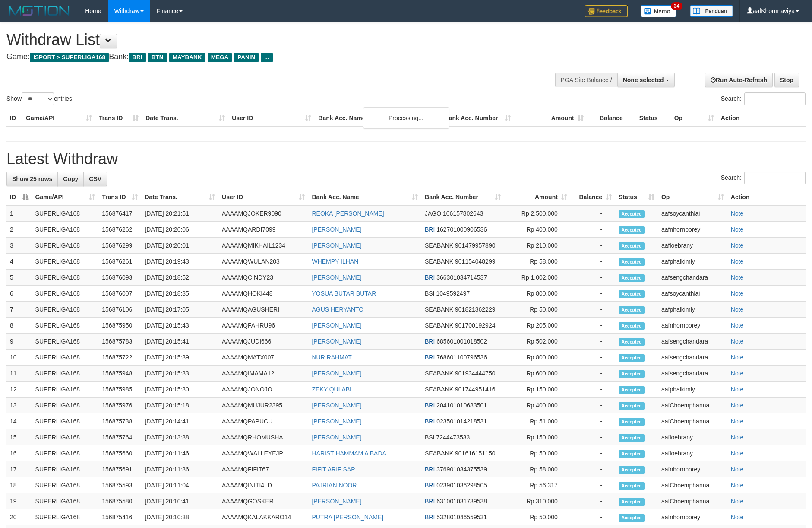  Describe the element at coordinates (120, 293) in the screenshot. I see `td: 156876007` at that location.